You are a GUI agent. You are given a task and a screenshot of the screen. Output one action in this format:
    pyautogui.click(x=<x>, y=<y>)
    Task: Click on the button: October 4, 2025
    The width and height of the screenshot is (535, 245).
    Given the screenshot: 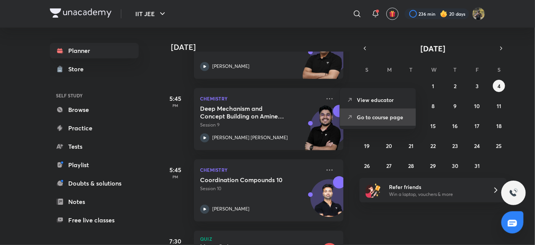 What is the action you would take?
    pyautogui.click(x=499, y=86)
    